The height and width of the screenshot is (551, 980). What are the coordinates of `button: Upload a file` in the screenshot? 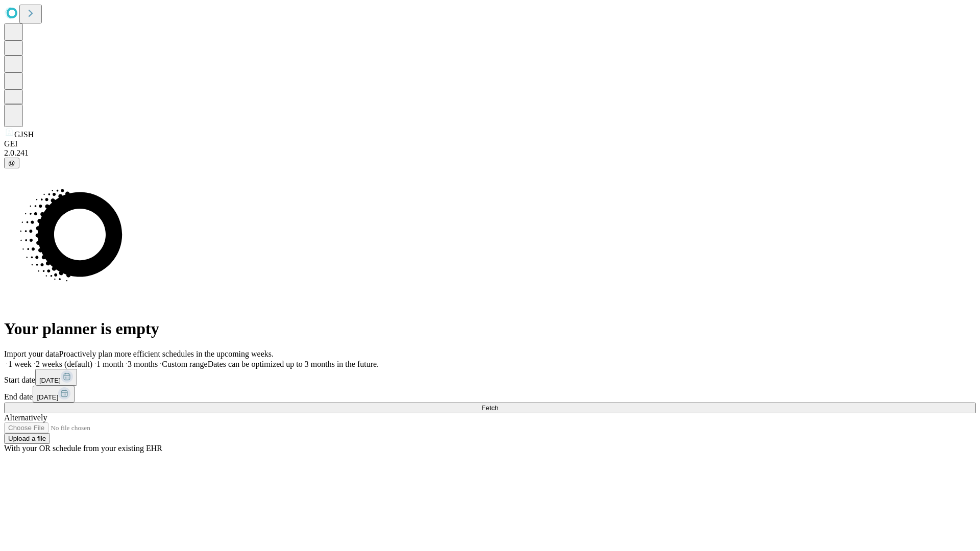 It's located at (27, 438).